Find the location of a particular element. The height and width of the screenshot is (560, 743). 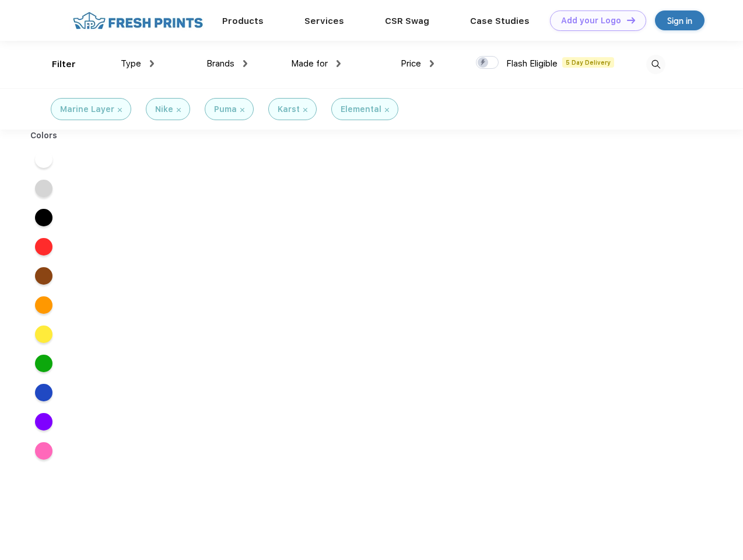

div: Sign in is located at coordinates (679, 21).